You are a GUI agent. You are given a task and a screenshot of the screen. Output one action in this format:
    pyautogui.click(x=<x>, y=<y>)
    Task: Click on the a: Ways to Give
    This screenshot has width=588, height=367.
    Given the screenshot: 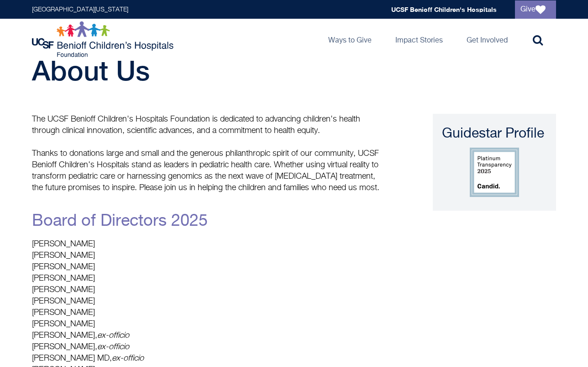 What is the action you would take?
    pyautogui.click(x=350, y=40)
    